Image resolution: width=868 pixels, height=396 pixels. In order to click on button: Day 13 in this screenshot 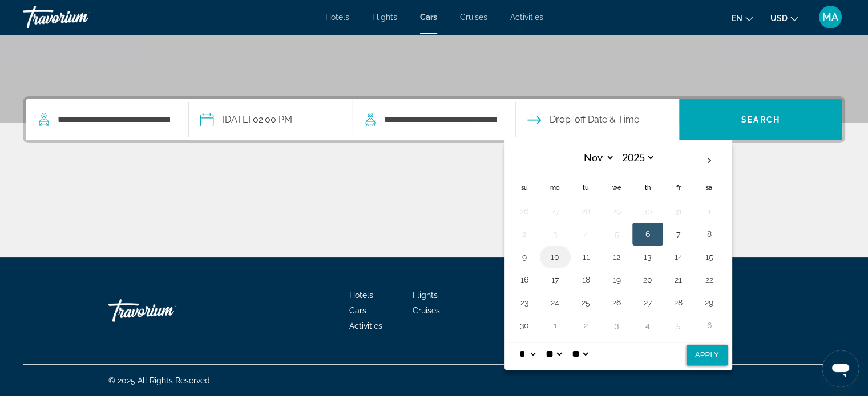, I will do `click(648, 257)`.